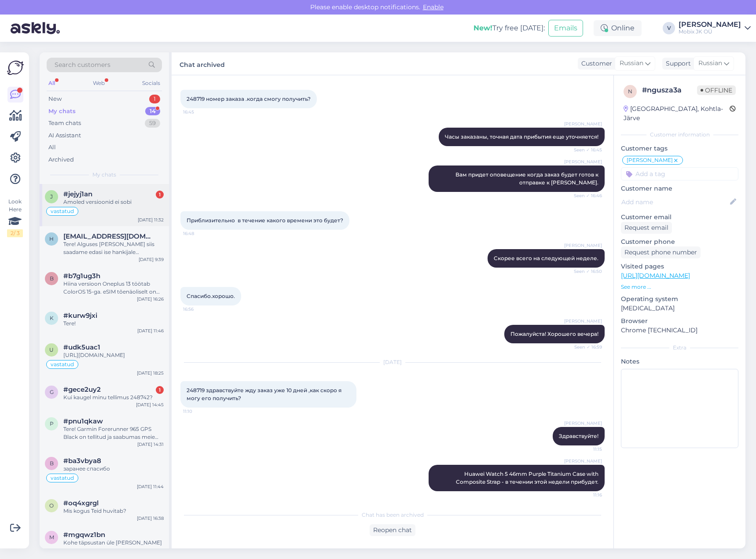 The image size is (756, 559). I want to click on span: Chat has been archived, so click(393, 515).